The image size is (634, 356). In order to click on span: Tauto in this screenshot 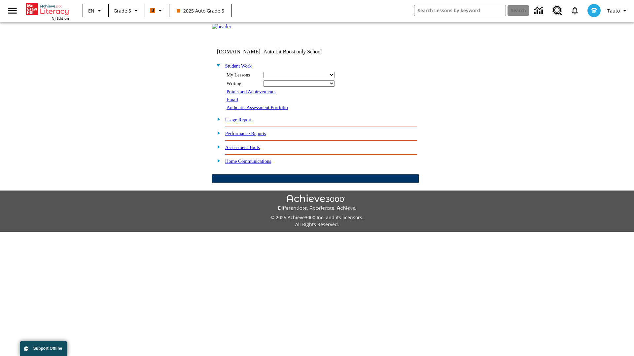, I will do `click(613, 11)`.